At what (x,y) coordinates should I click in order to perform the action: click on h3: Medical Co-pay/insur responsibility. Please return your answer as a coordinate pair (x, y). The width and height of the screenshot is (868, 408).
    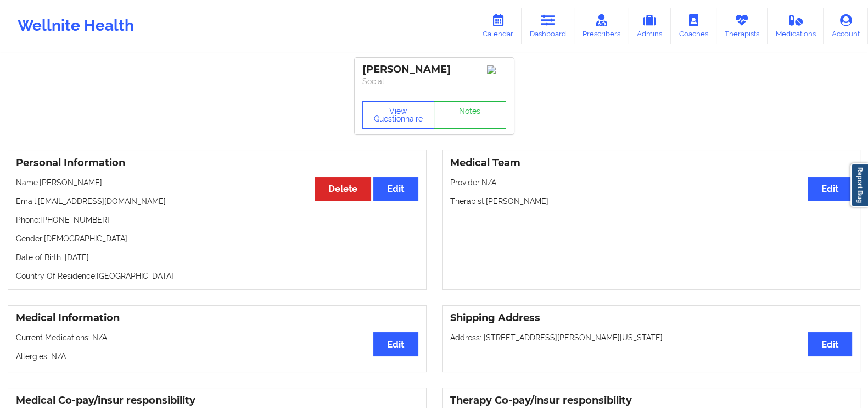
    Looking at the image, I should click on (217, 400).